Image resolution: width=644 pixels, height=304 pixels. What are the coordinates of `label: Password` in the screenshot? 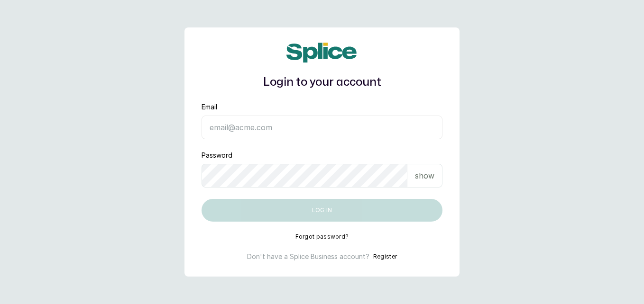 It's located at (217, 155).